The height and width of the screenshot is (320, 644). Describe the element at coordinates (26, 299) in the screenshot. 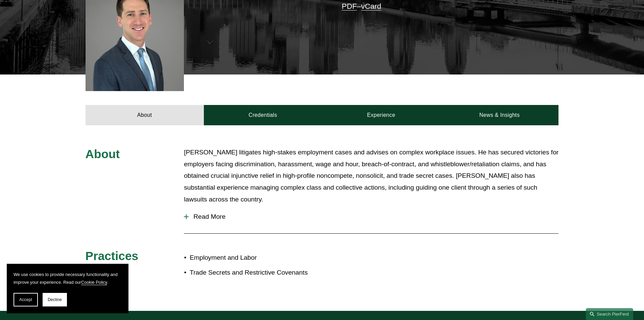

I see `span: Accept` at that location.